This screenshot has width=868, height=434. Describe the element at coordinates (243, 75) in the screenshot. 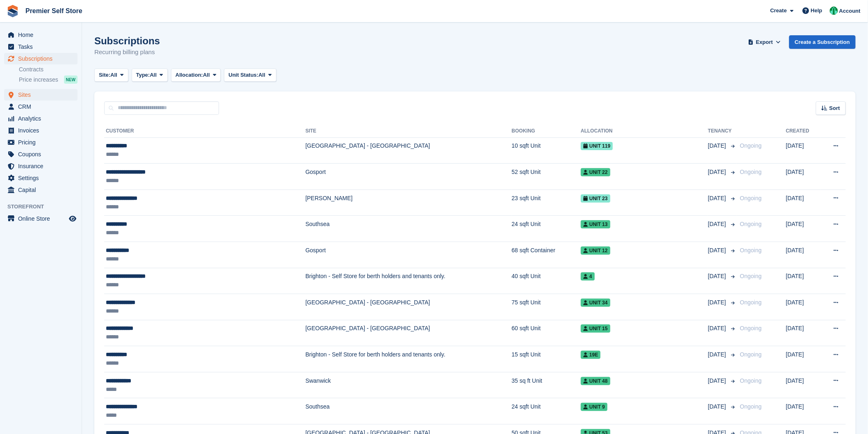

I see `span: Unit Status:` at that location.